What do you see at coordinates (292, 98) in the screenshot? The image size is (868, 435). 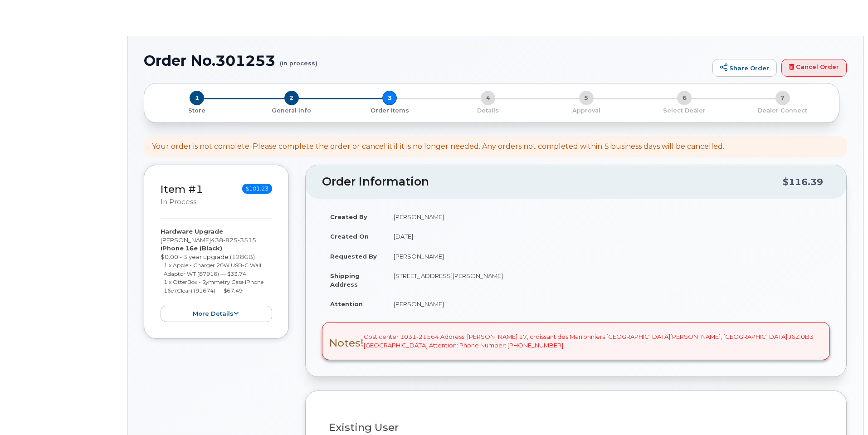 I see `span: 2` at bounding box center [292, 98].